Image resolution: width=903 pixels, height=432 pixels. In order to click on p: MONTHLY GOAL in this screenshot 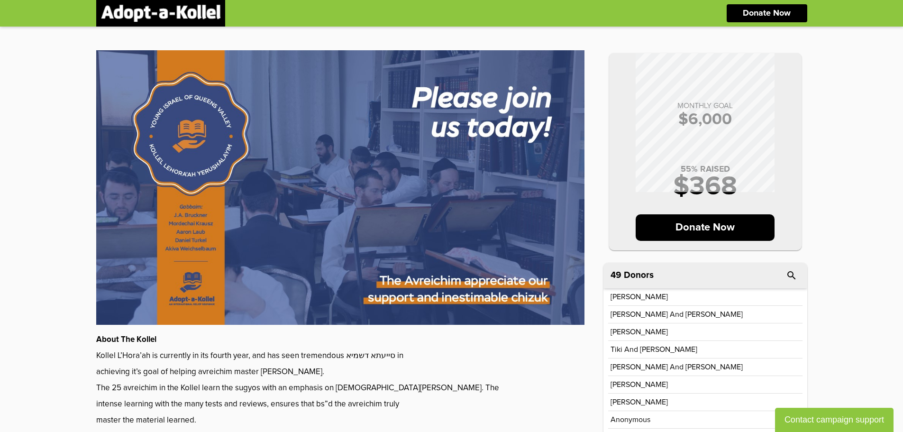, I will do `click(705, 106)`.